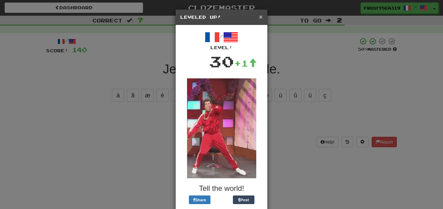  What do you see at coordinates (222, 48) in the screenshot?
I see `div: Level:` at bounding box center [222, 48].